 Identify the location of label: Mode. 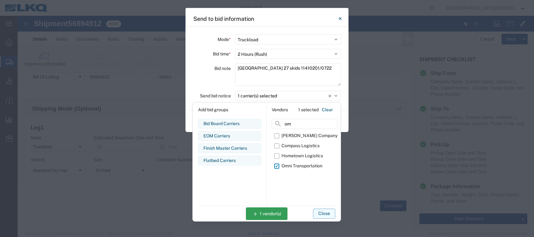
(224, 39).